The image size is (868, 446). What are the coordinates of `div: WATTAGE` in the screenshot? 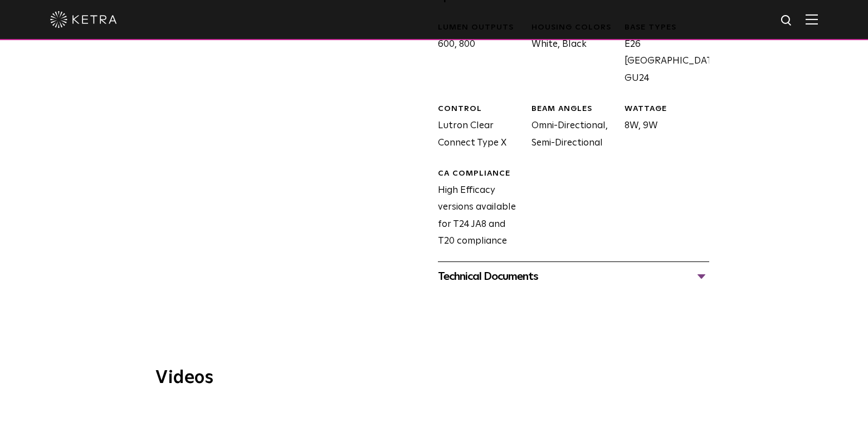 It's located at (667, 109).